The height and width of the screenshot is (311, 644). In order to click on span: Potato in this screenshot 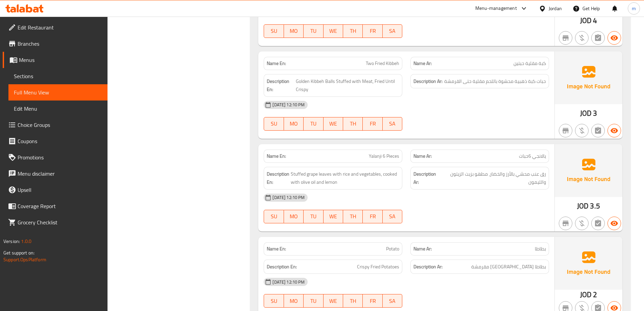, I will do `click(393, 249)`.